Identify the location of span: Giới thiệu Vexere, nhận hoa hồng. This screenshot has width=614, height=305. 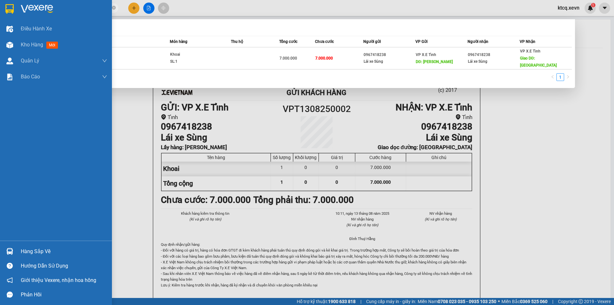
(59, 280).